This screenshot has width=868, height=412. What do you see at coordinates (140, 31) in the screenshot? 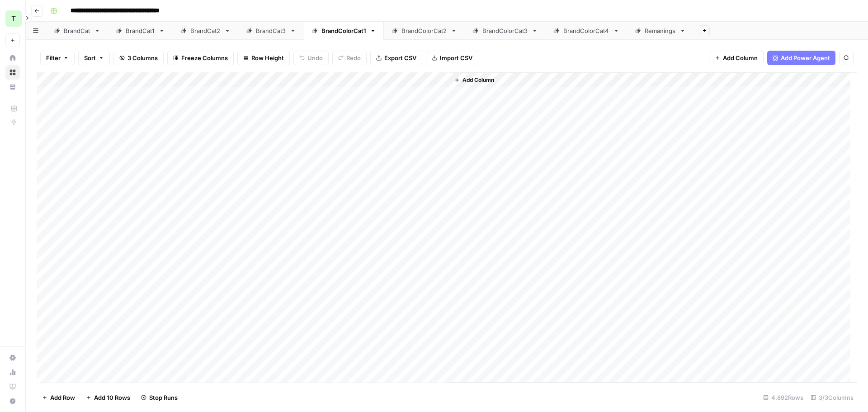
I see `div: BrandCat1` at bounding box center [140, 31].